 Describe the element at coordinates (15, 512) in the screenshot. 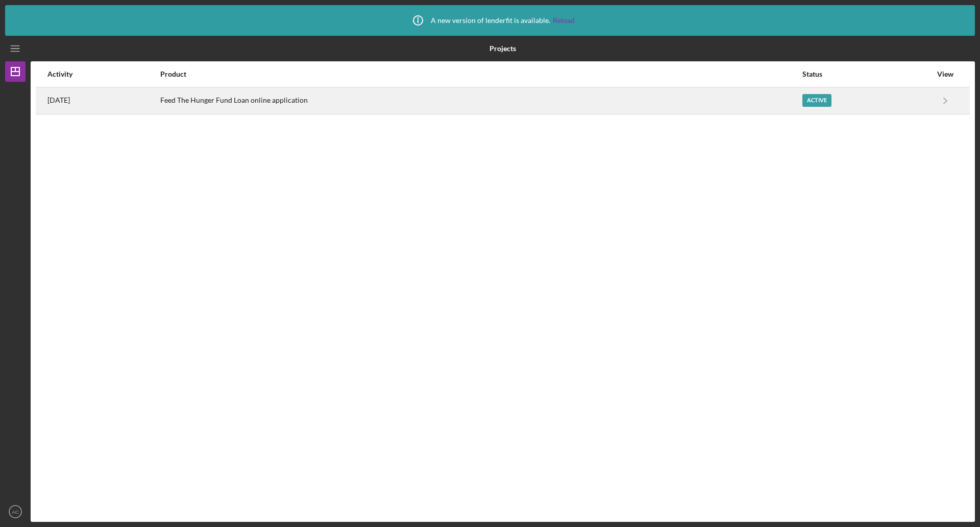

I see `button: AC` at that location.